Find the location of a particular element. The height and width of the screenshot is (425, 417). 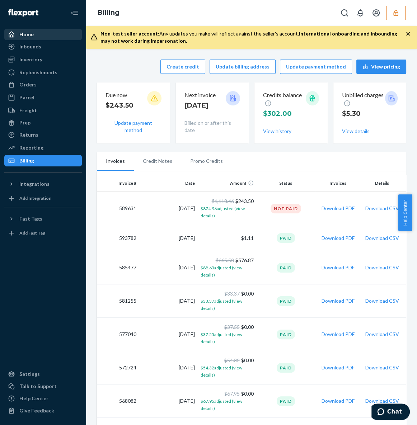

span: Chat is located at coordinates (23, 8).